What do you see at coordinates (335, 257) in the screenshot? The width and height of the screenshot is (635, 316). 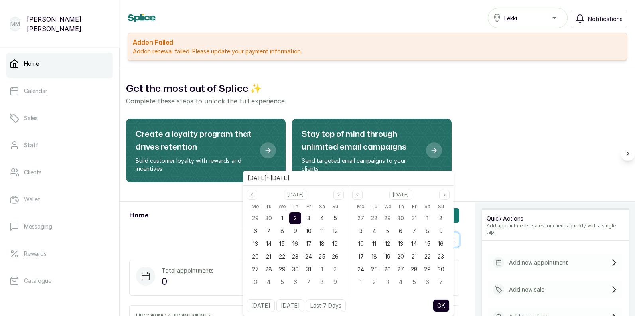 I see `div: 26 Oct 2025` at bounding box center [335, 257].